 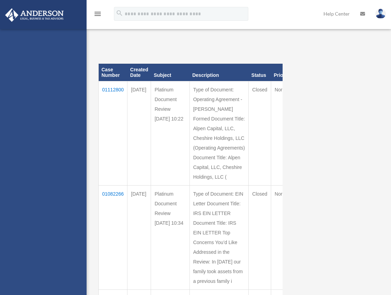 What do you see at coordinates (285, 72) in the screenshot?
I see `th: Priority` at bounding box center [285, 72].